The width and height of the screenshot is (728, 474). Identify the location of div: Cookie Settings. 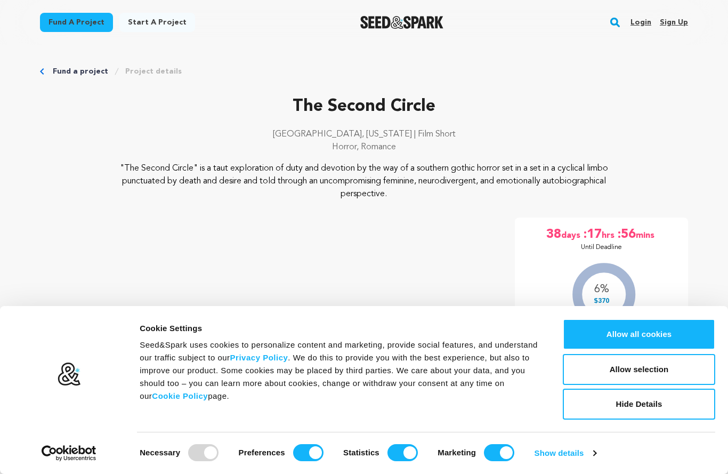
(339, 328).